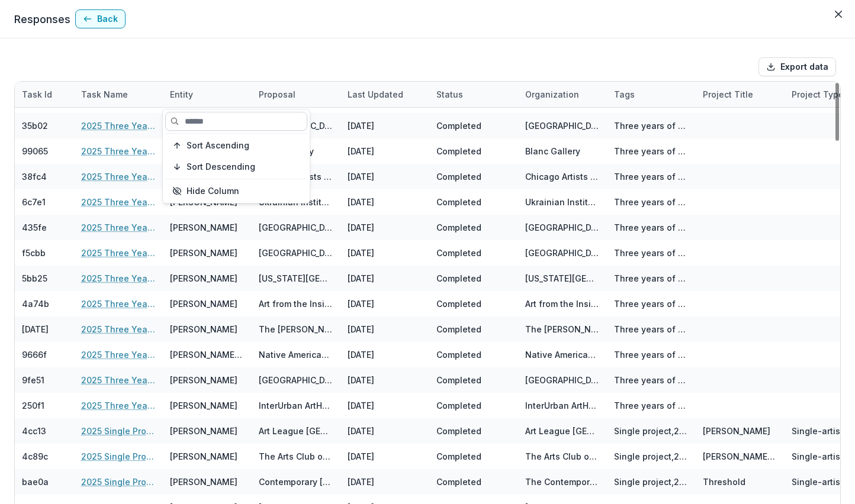 This screenshot has width=855, height=504. What do you see at coordinates (376, 94) in the screenshot?
I see `div: Last Updated` at bounding box center [376, 94].